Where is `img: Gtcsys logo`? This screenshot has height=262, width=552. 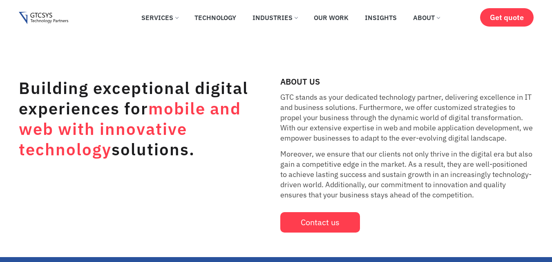 img: Gtcsys logo is located at coordinates (43, 18).